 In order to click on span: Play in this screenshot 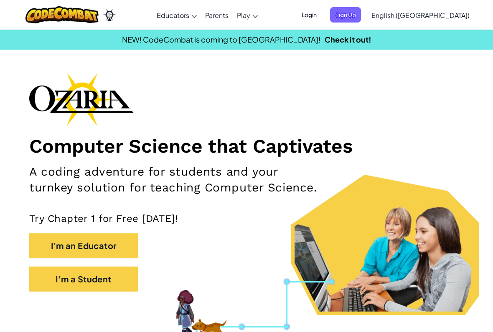, I will do `click(244, 15)`.